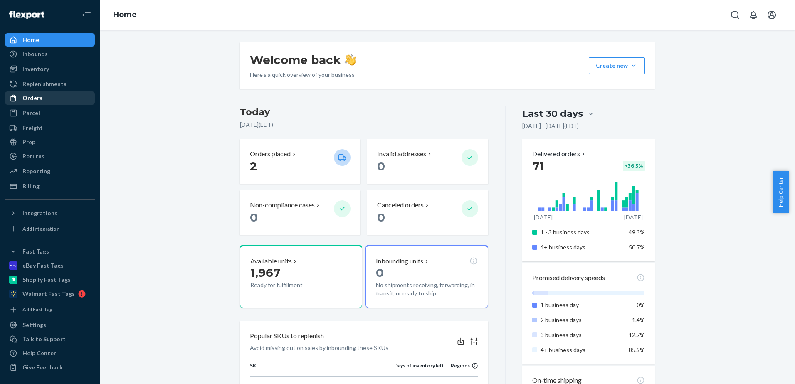 The image size is (795, 384). I want to click on h3: Today, so click(364, 112).